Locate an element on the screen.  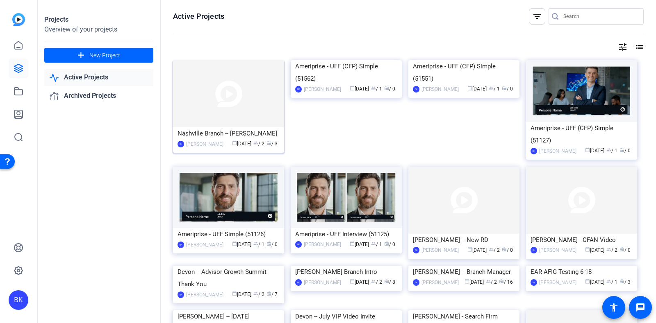
a: Active Projects is located at coordinates (99, 77).